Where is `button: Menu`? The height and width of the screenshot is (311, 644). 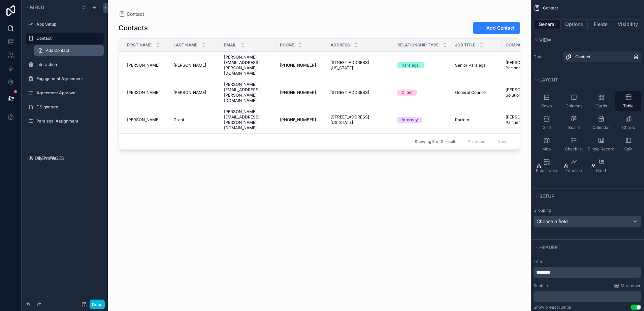 button: Menu is located at coordinates (50, 7).